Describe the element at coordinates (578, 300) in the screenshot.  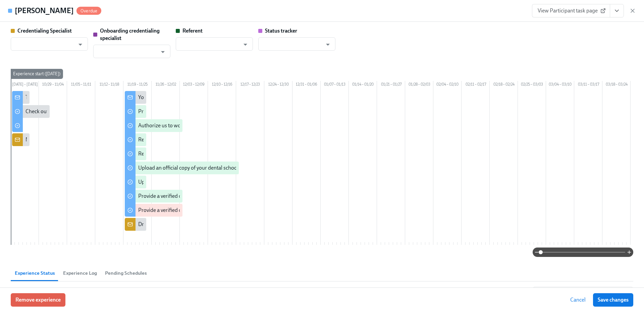
I see `button: Cancel` at that location.